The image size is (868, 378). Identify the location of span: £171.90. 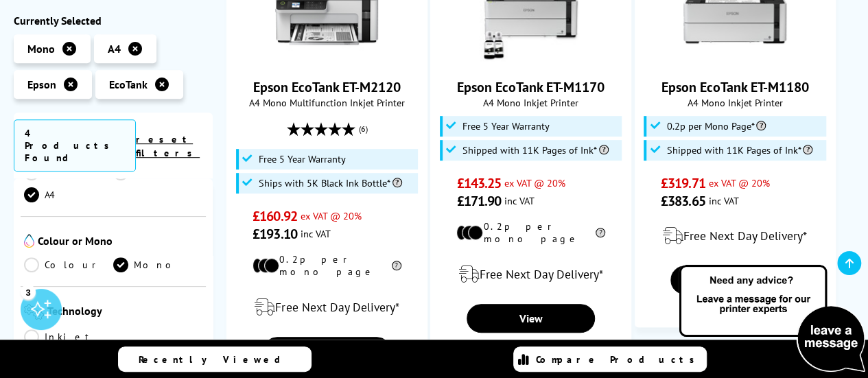
(478, 201).